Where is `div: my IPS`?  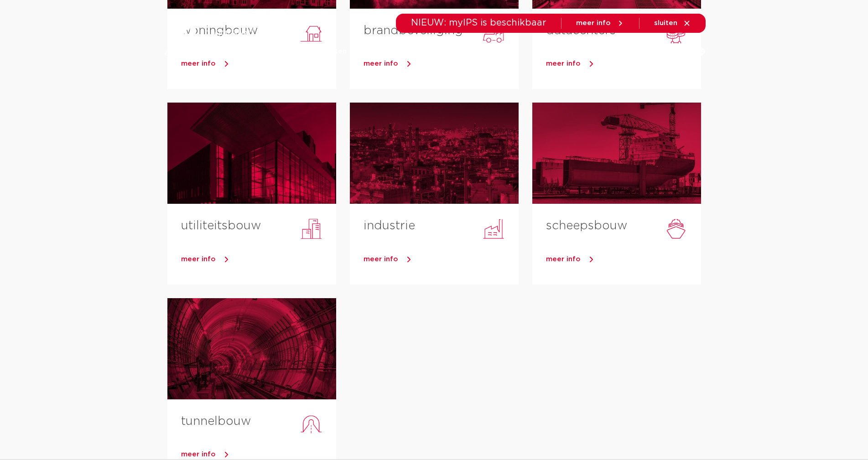
div: my IPS is located at coordinates (665, 51).